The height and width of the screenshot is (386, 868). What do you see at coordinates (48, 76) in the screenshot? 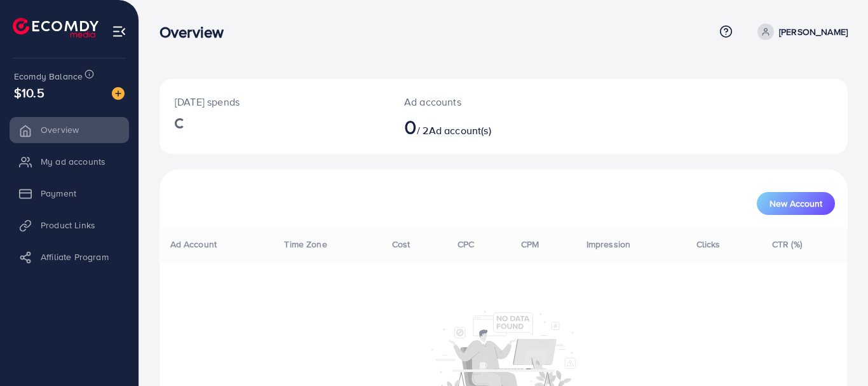
I see `span: Ecomdy Balance` at bounding box center [48, 76].